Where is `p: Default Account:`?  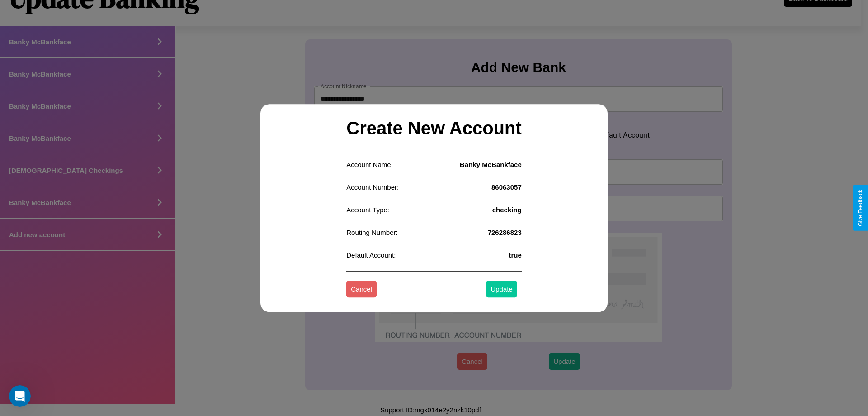
p: Default Account: is located at coordinates (371, 255).